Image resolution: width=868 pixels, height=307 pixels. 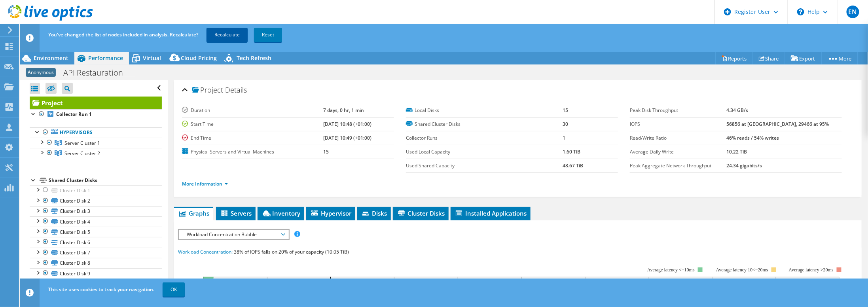 What do you see at coordinates (205, 184) in the screenshot?
I see `a: More Information` at bounding box center [205, 184].